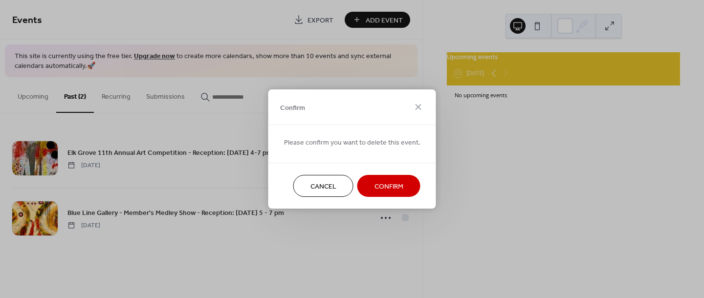 The height and width of the screenshot is (298, 704). What do you see at coordinates (323, 187) in the screenshot?
I see `span: Cancel` at bounding box center [323, 187].